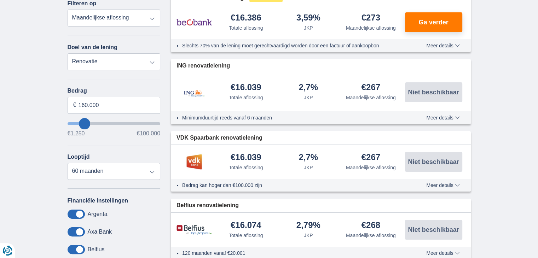 This screenshot has width=538, height=258. I want to click on span: €1.250, so click(76, 134).